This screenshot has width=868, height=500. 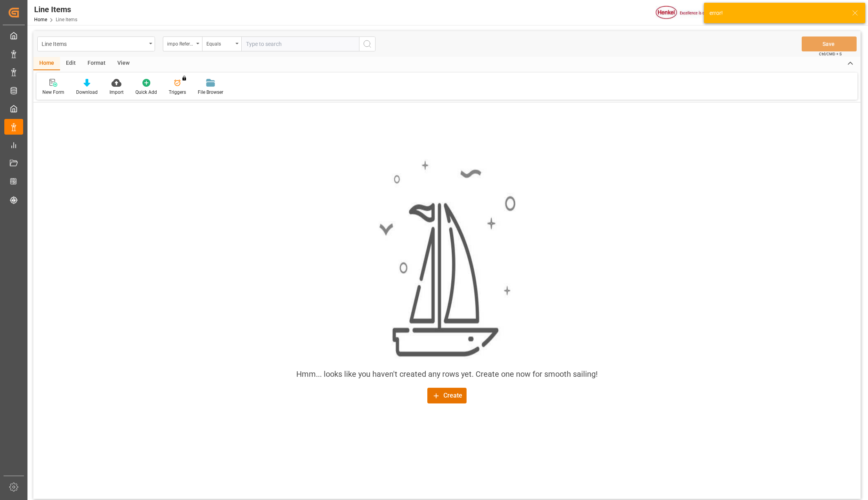 What do you see at coordinates (220, 43) in the screenshot?
I see `div: Equals` at bounding box center [220, 43].